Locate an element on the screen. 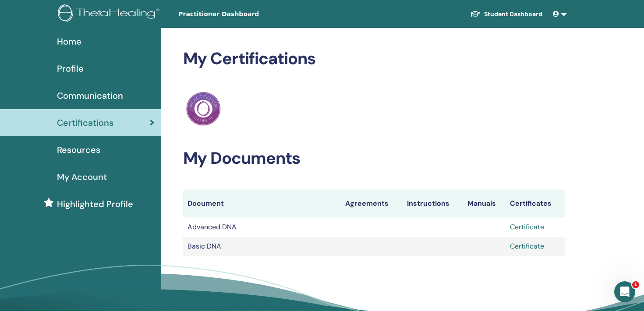 The width and height of the screenshot is (644, 311). th: Agreements is located at coordinates (372, 204).